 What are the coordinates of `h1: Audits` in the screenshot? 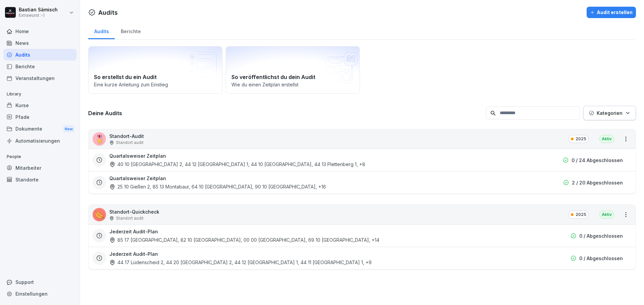 It's located at (108, 13).